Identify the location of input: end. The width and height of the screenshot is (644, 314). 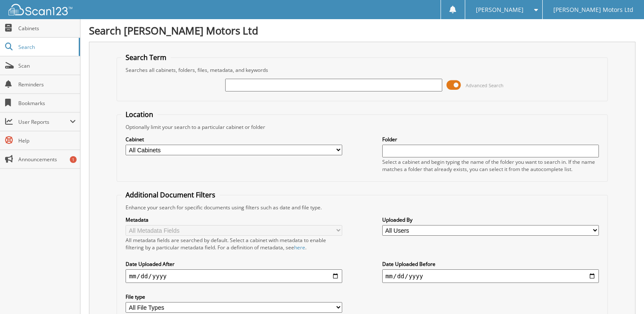
(490, 276).